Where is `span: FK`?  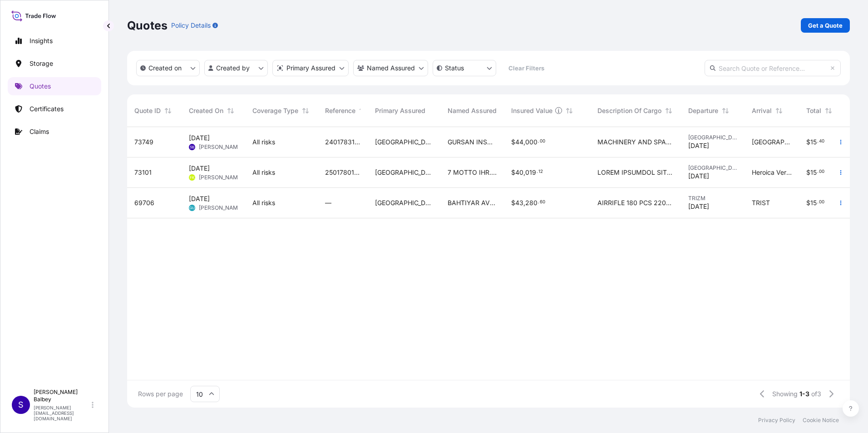 span: FK is located at coordinates (192, 177).